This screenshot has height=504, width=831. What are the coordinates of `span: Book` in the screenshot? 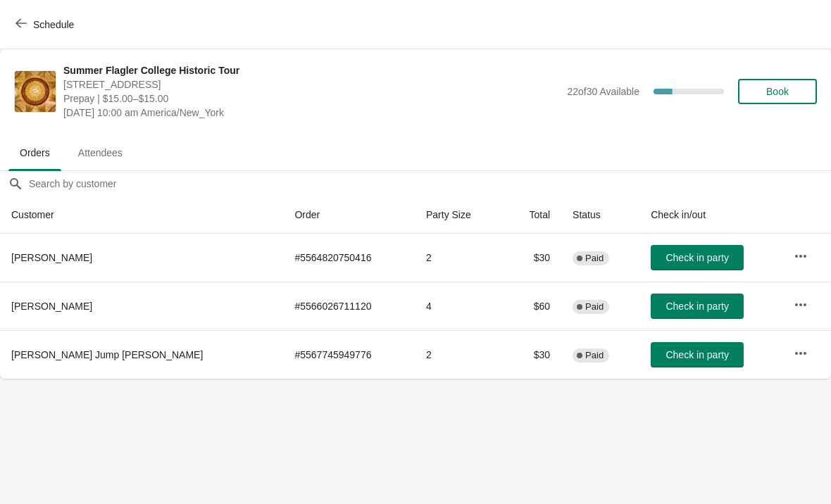 It's located at (777, 92).